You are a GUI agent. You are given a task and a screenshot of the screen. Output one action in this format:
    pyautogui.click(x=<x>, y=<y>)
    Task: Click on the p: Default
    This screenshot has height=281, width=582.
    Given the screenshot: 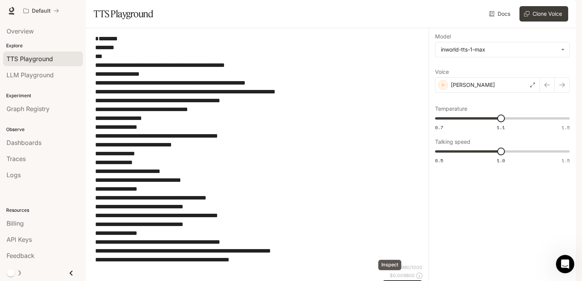 What is the action you would take?
    pyautogui.click(x=41, y=11)
    